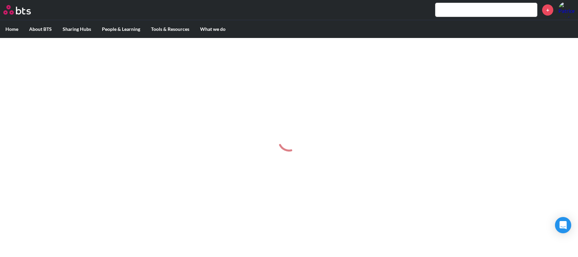 This screenshot has height=257, width=578. Describe the element at coordinates (170, 29) in the screenshot. I see `label: Tools & Resources` at that location.